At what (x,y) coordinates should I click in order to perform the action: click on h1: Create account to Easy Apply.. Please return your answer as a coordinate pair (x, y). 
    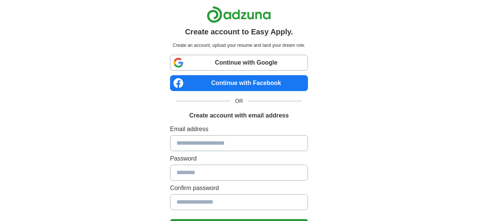
    Looking at the image, I should click on (239, 32).